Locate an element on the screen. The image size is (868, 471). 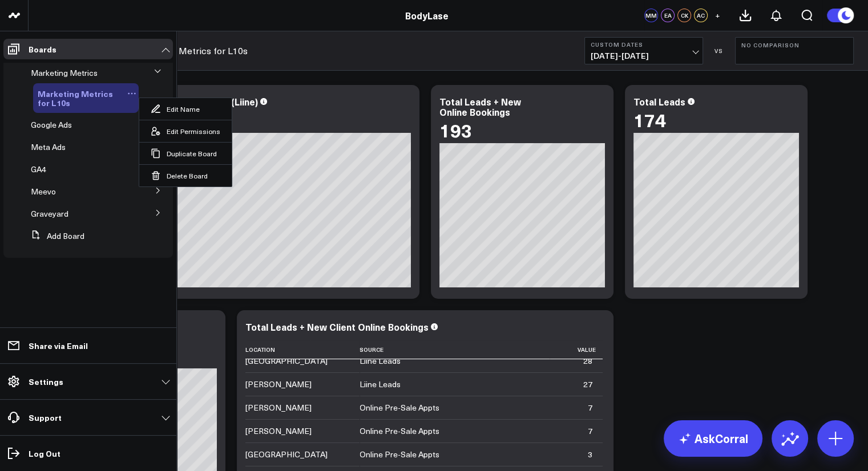
div: 174 is located at coordinates (650, 120).